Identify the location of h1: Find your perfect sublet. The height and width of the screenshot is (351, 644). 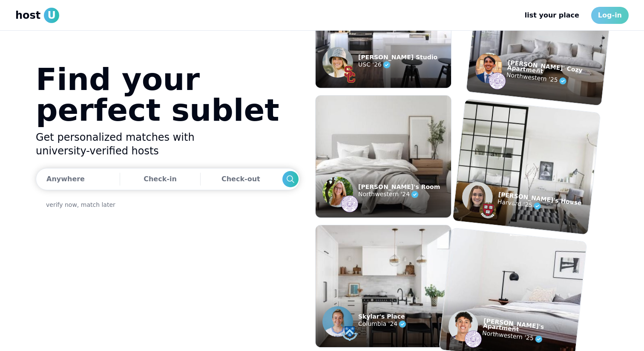
(158, 94).